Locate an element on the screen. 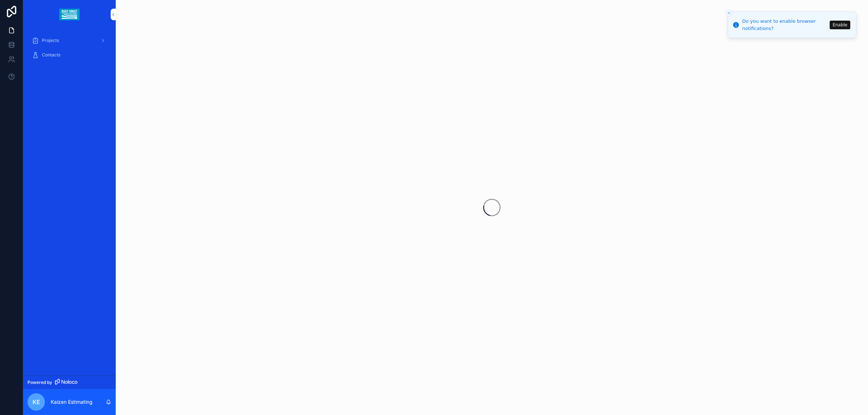 The image size is (868, 415). span: Powered by is located at coordinates (40, 383).